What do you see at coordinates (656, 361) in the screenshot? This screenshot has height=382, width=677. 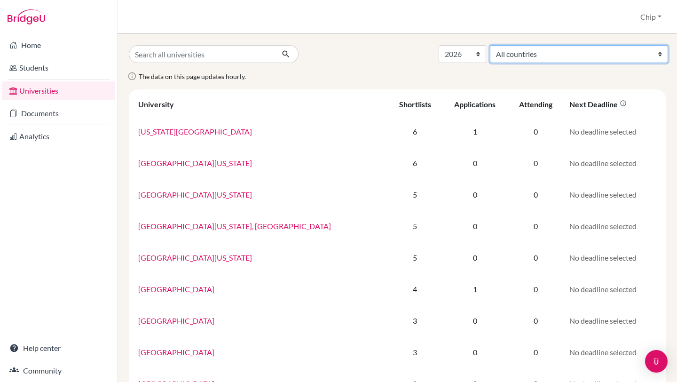 I see `div: Open Intercom Messenger` at bounding box center [656, 361].